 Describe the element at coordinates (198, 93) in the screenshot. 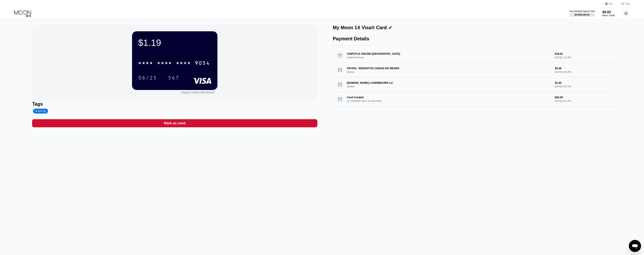

I see `div: Support Token: f93c39c227` at that location.